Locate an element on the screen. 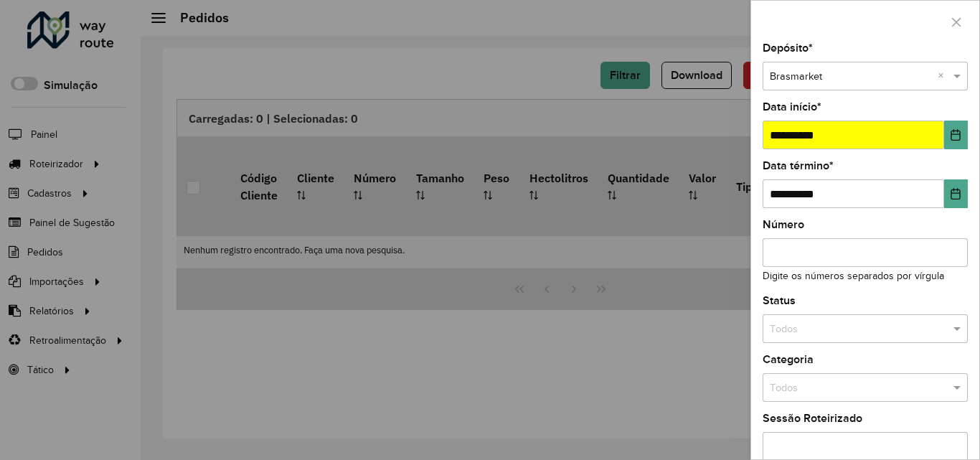 The image size is (980, 460). span: Clear all is located at coordinates (944, 77).